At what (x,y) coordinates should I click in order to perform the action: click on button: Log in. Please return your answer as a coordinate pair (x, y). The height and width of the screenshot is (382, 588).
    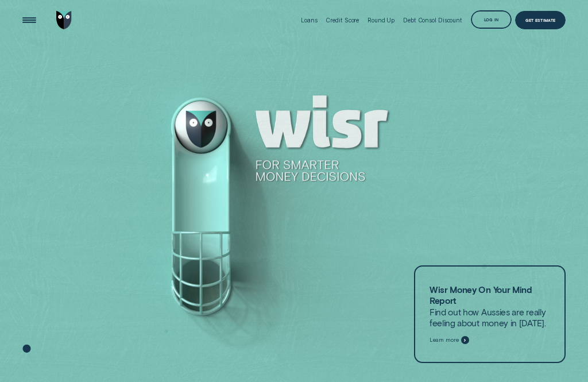
    Looking at the image, I should click on (491, 20).